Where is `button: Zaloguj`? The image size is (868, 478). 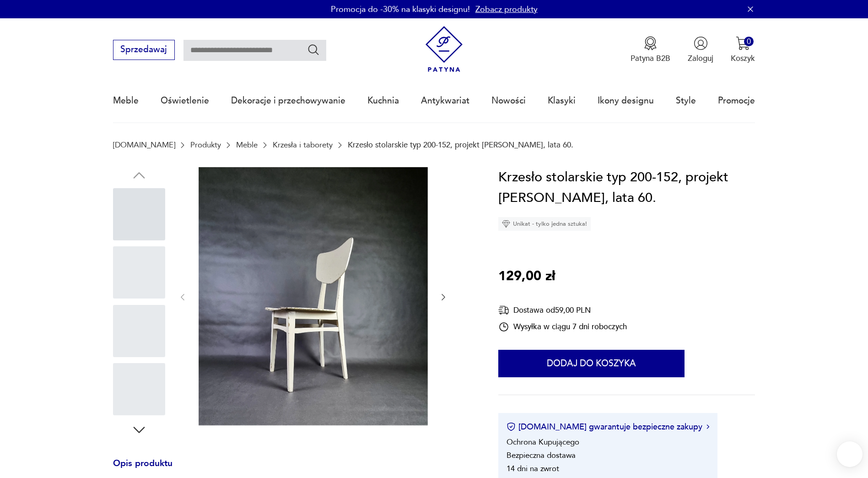 button: Zaloguj is located at coordinates (700, 50).